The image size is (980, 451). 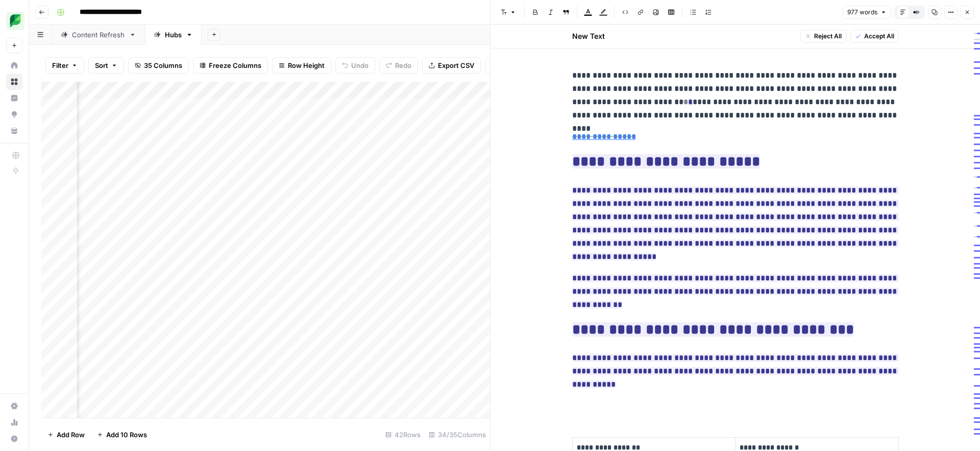 What do you see at coordinates (163, 66) in the screenshot?
I see `span: 35 Columns` at bounding box center [163, 66].